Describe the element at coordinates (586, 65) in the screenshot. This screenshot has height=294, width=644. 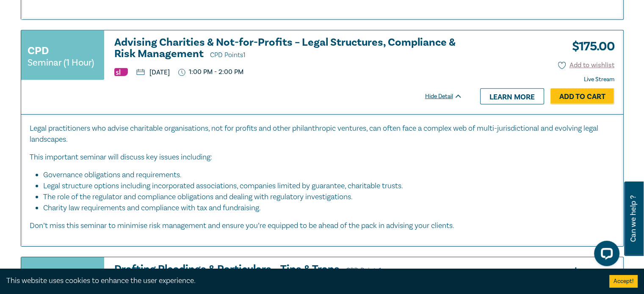
I see `button: Add to wishlist` at that location.